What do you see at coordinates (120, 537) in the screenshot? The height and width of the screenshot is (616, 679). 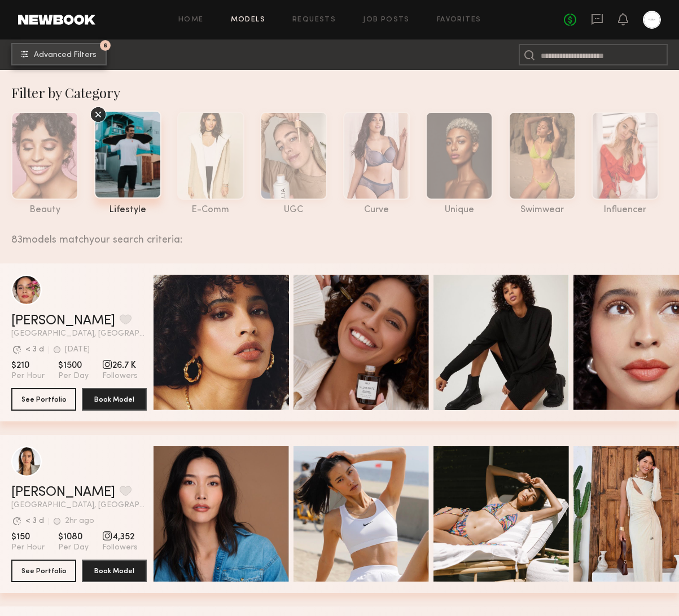 I see `span: 4,352` at bounding box center [120, 537].